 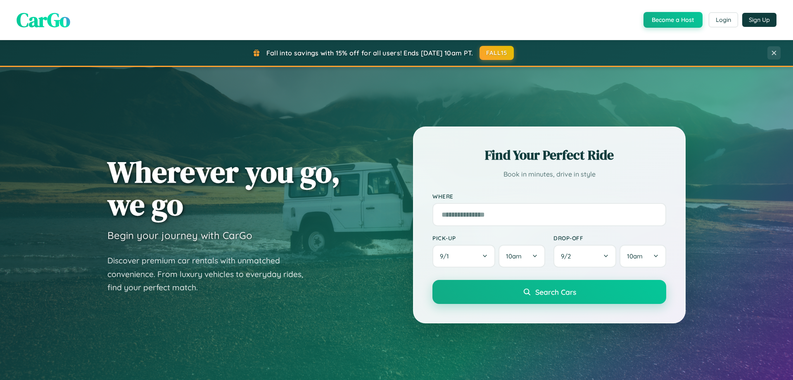 What do you see at coordinates (550, 155) in the screenshot?
I see `h2: Find Your Perfect Ride` at bounding box center [550, 155].